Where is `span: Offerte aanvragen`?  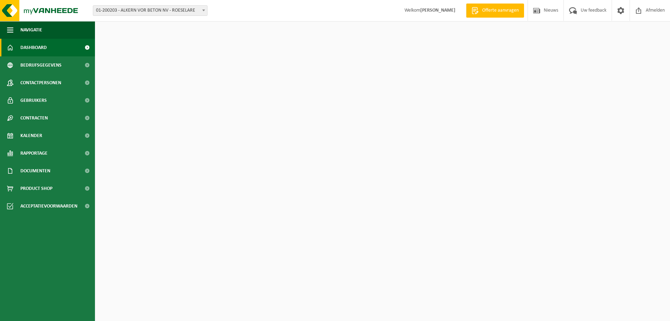
span: Offerte aanvragen is located at coordinates (501, 11).